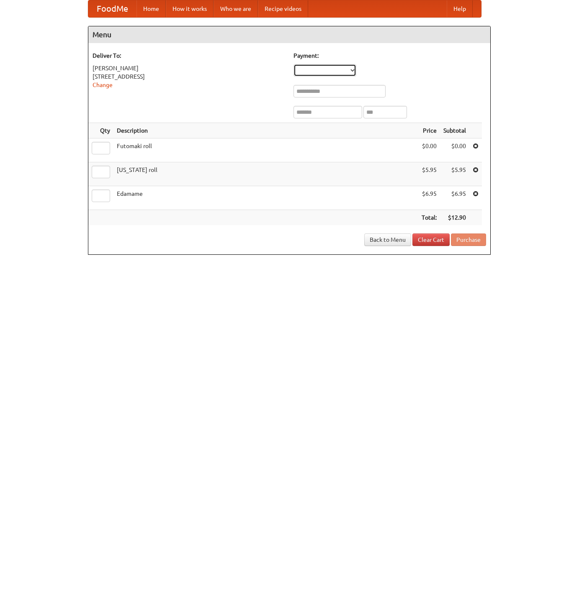 The width and height of the screenshot is (569, 592). I want to click on a: Home, so click(151, 9).